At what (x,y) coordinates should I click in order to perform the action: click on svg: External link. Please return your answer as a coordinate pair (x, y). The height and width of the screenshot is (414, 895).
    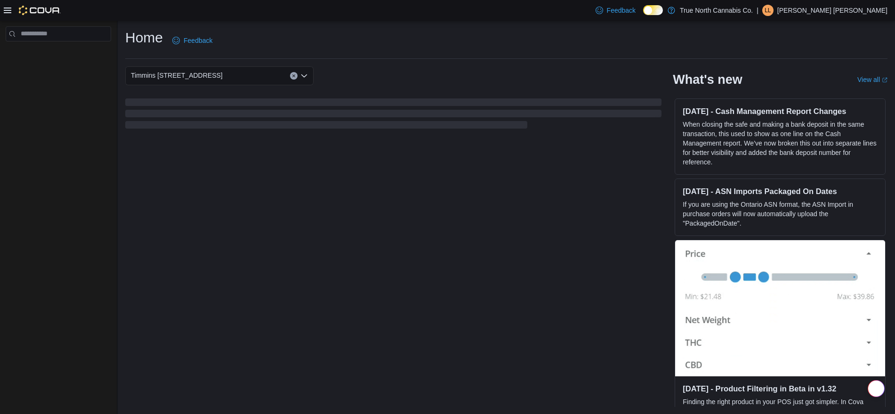
    Looking at the image, I should click on (885, 80).